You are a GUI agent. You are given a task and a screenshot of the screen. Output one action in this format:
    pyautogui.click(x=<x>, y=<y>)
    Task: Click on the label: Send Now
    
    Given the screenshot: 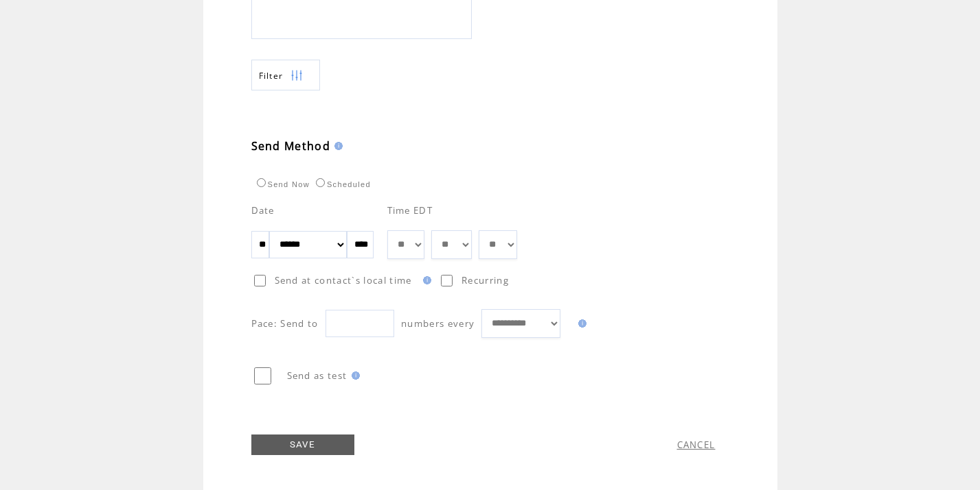 What is the action you would take?
    pyautogui.click(x=281, y=184)
    